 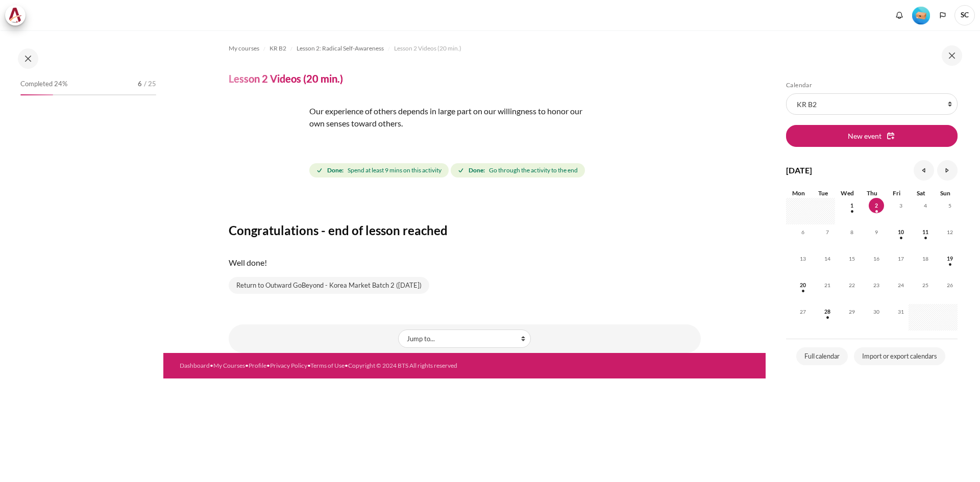 What do you see at coordinates (851, 311) in the screenshot?
I see `span: 29` at bounding box center [851, 311].